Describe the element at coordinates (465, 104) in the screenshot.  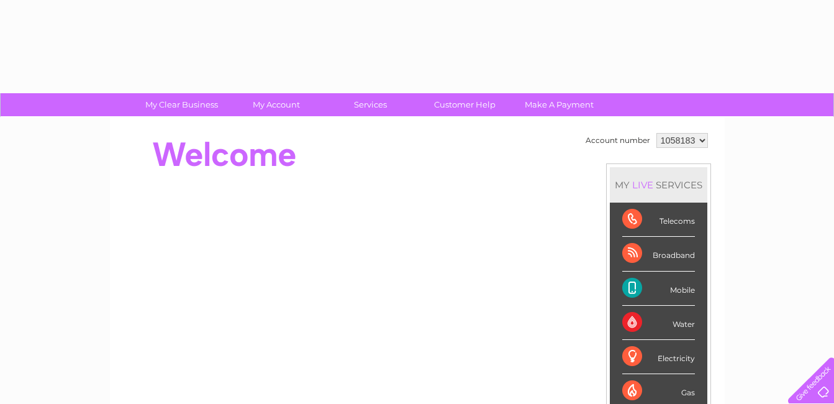
I see `a: Customer Help` at that location.